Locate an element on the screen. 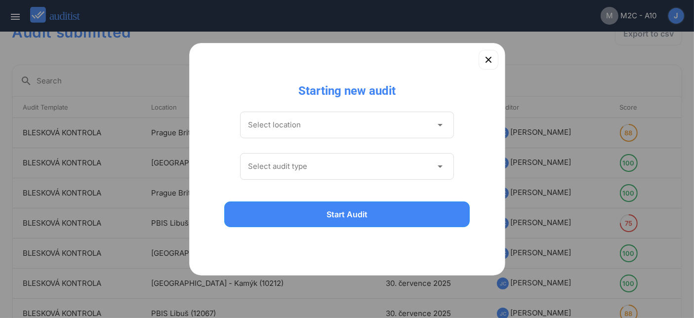  div: Start Audit is located at coordinates (347, 214).